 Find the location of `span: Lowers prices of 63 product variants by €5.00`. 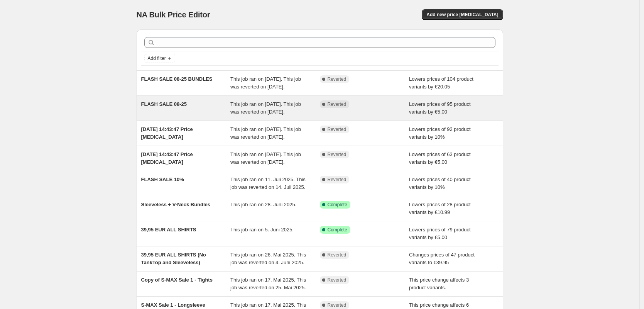

span: Lowers prices of 63 product variants by €5.00 is located at coordinates (440, 158).